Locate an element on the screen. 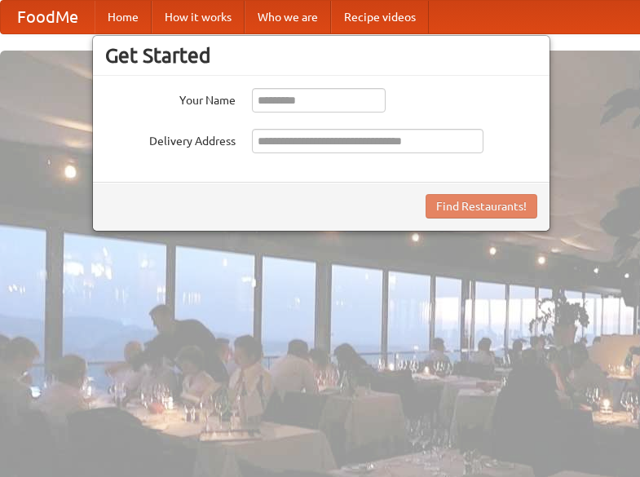  label: Delivery Address is located at coordinates (170, 139).